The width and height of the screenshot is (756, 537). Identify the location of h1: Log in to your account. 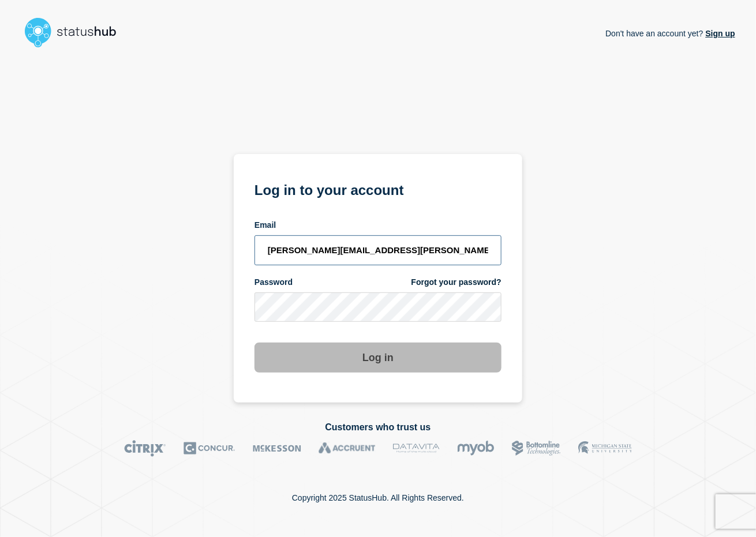
(378, 188).